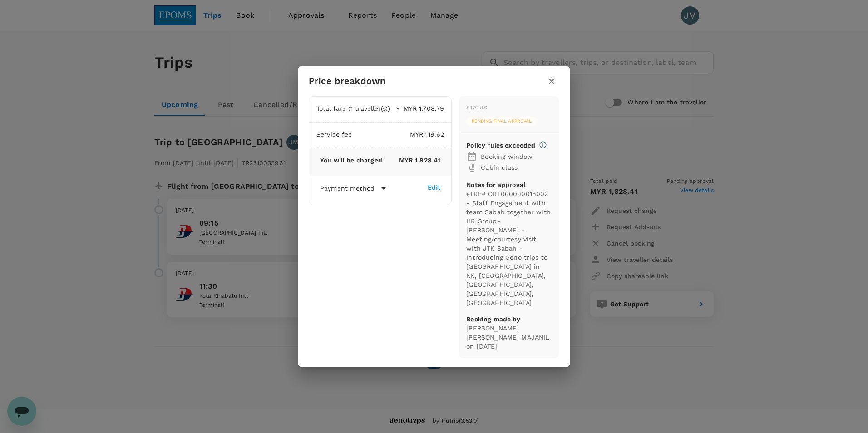  What do you see at coordinates (509, 185) in the screenshot?
I see `p: Notes for approval` at bounding box center [509, 185].